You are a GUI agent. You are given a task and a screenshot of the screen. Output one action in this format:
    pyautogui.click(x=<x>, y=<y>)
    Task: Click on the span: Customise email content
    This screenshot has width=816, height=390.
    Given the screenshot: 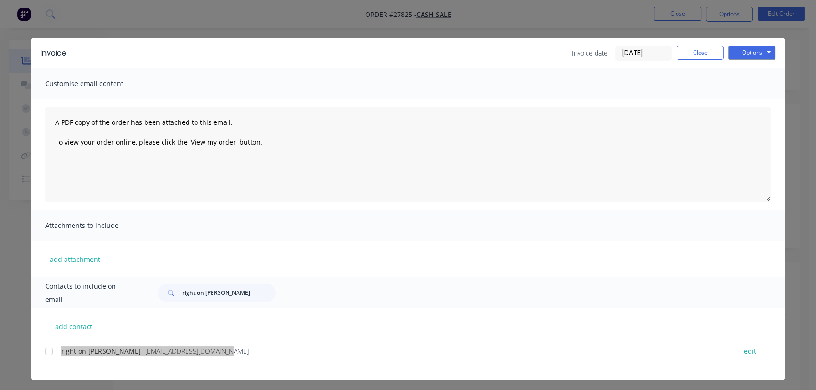 What is the action you would take?
    pyautogui.click(x=97, y=84)
    